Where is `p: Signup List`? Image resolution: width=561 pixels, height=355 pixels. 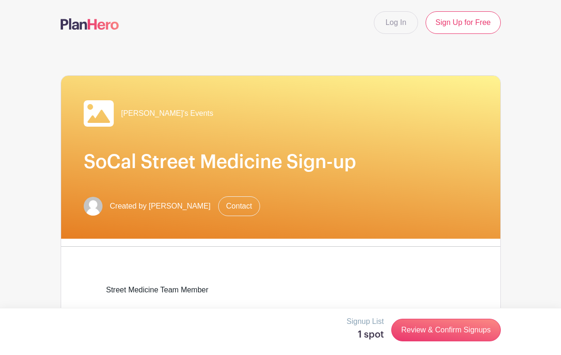 p: Signup List is located at coordinates (365, 321).